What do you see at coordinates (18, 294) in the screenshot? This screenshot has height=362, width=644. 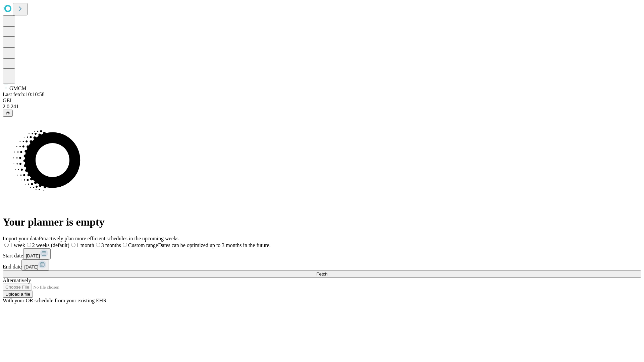 I see `button: Upload a file` at bounding box center [18, 294].